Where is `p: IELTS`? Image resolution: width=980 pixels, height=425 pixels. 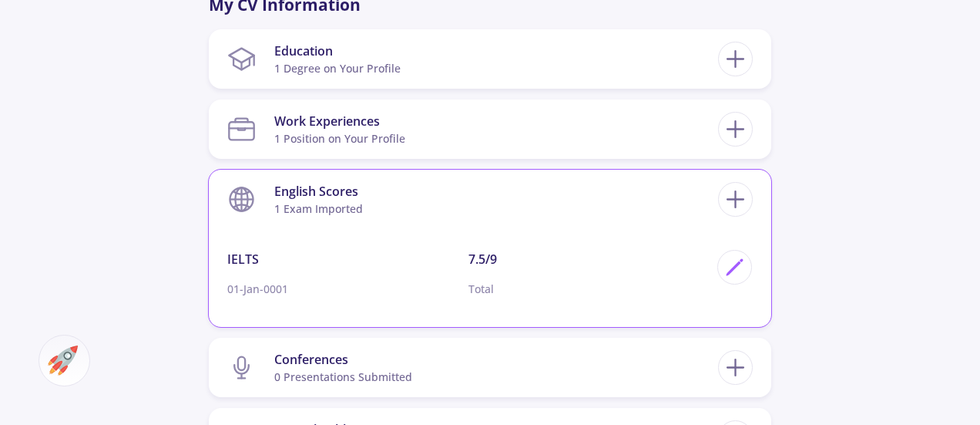 p: IELTS is located at coordinates (348, 259).